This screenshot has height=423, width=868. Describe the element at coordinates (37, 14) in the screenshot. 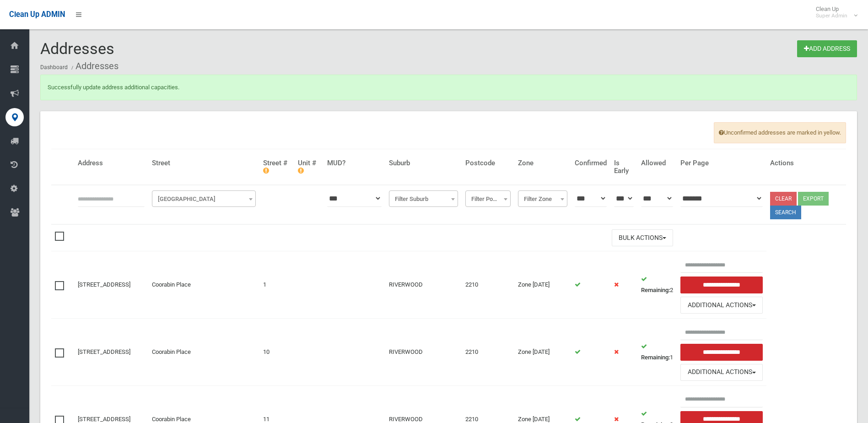

I see `span: Clean Up ADMIN` at that location.